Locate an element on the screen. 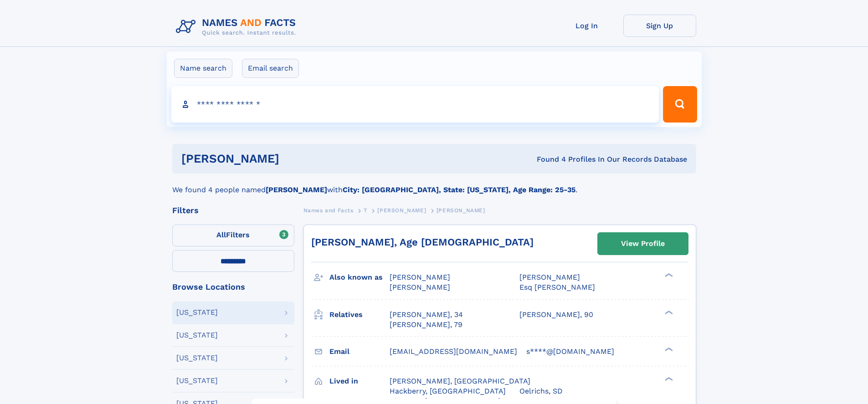  div: Browse Locations is located at coordinates (234, 287).